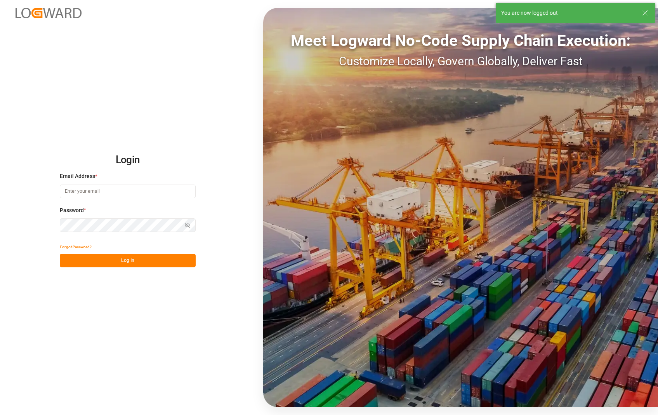  What do you see at coordinates (568, 13) in the screenshot?
I see `div: You are now logged out` at bounding box center [568, 13].